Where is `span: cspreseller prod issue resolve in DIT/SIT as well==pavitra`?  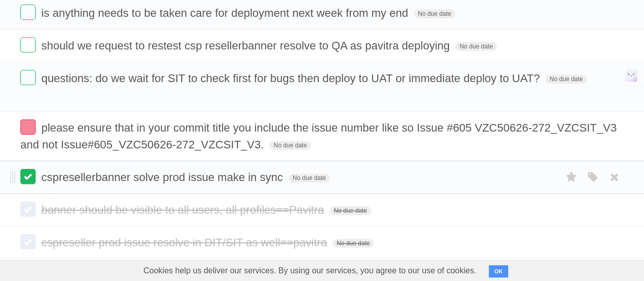
span: cspreseller prod issue resolve in DIT/SIT as well==pavitra is located at coordinates (186, 242).